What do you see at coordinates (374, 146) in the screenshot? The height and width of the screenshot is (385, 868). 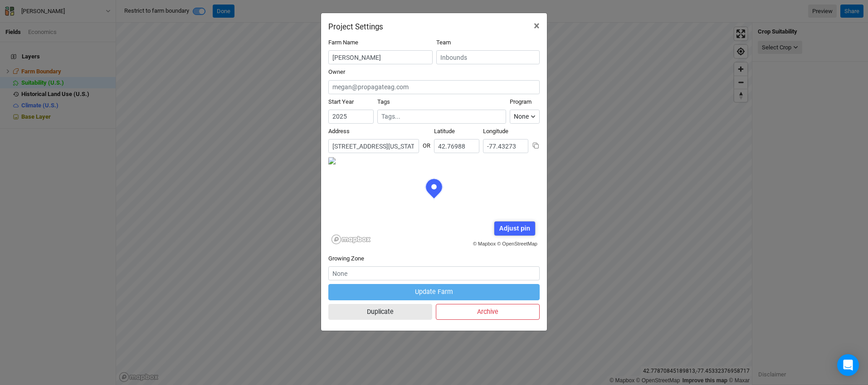 I see `input: Address (123 James St...)` at bounding box center [374, 146].